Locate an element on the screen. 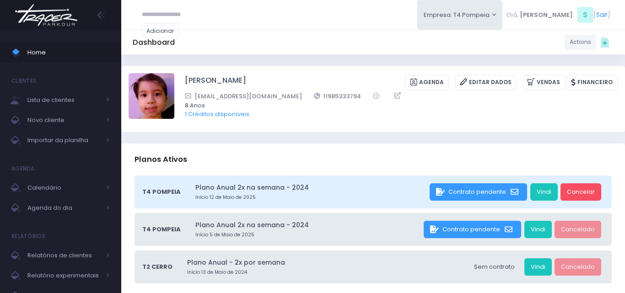  a: Agenda is located at coordinates (427, 82).